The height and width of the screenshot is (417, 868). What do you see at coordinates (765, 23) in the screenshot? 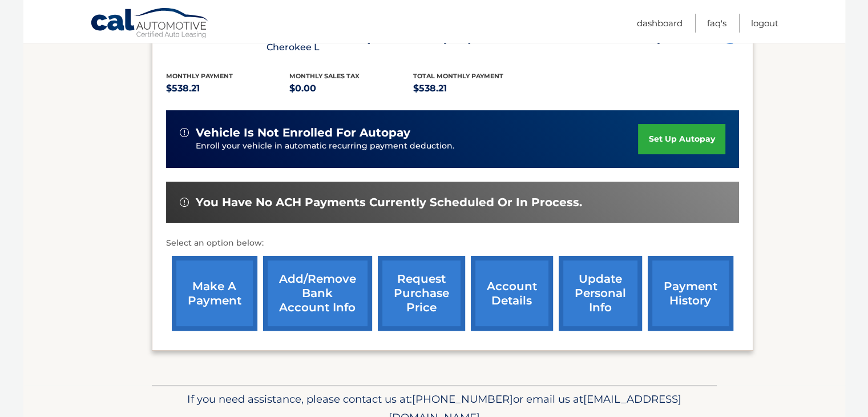
I see `a: Logout` at bounding box center [765, 23].